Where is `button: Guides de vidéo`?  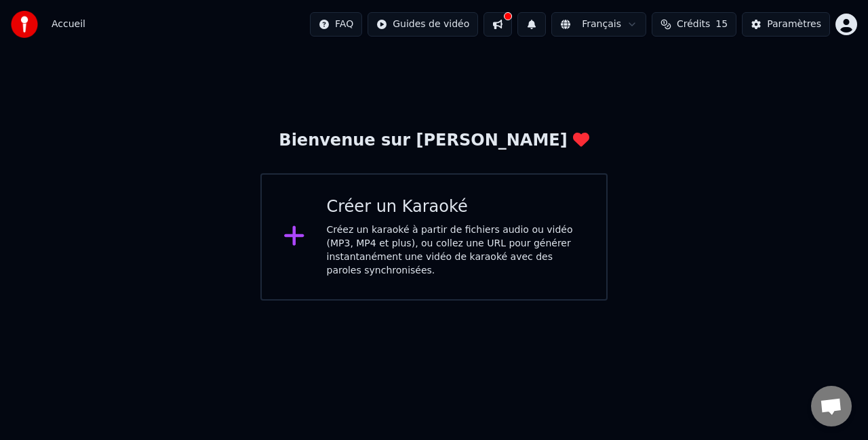
button: Guides de vidéo is located at coordinates (422, 24).